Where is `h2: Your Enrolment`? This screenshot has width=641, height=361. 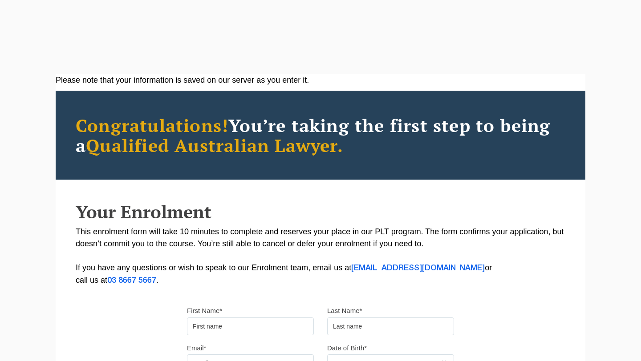 h2: Your Enrolment is located at coordinates (320, 212).